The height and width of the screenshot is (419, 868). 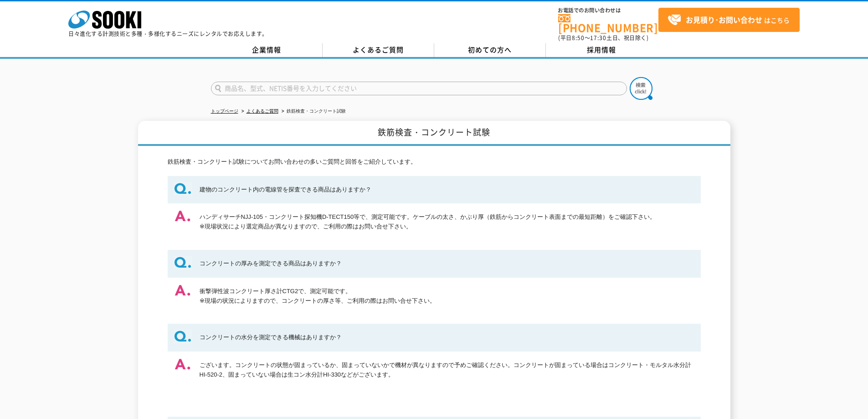 What do you see at coordinates (434, 162) in the screenshot?
I see `p: 鉄筋検査・コンクリート試験についてお問い合わせの多いご質問と回答をご紹介しています。` at bounding box center [434, 162].